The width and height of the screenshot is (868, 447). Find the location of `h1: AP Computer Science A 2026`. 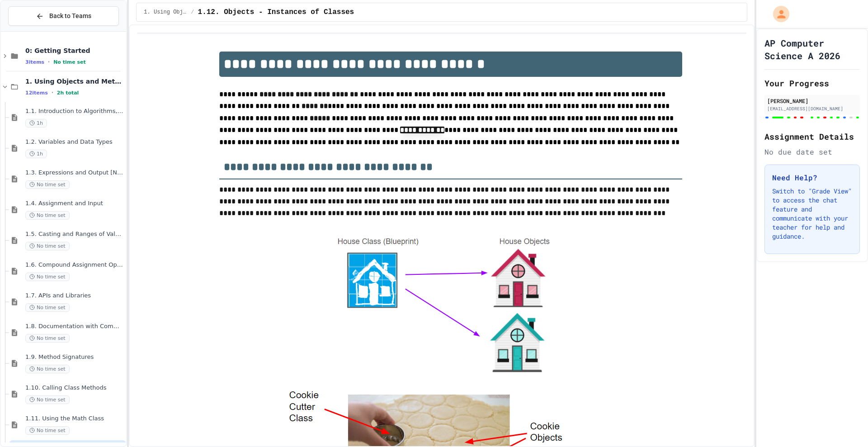

h1: AP Computer Science A 2026 is located at coordinates (811, 49).